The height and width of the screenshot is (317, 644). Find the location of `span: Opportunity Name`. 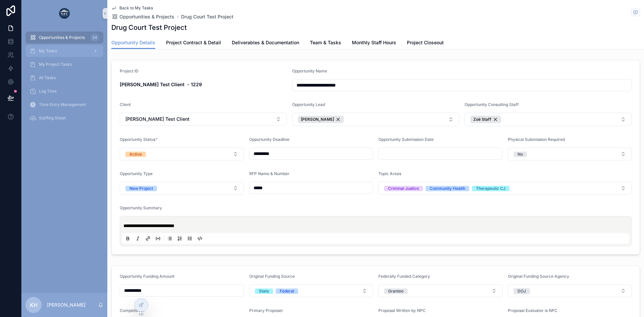

span: Opportunity Name is located at coordinates (310, 71).